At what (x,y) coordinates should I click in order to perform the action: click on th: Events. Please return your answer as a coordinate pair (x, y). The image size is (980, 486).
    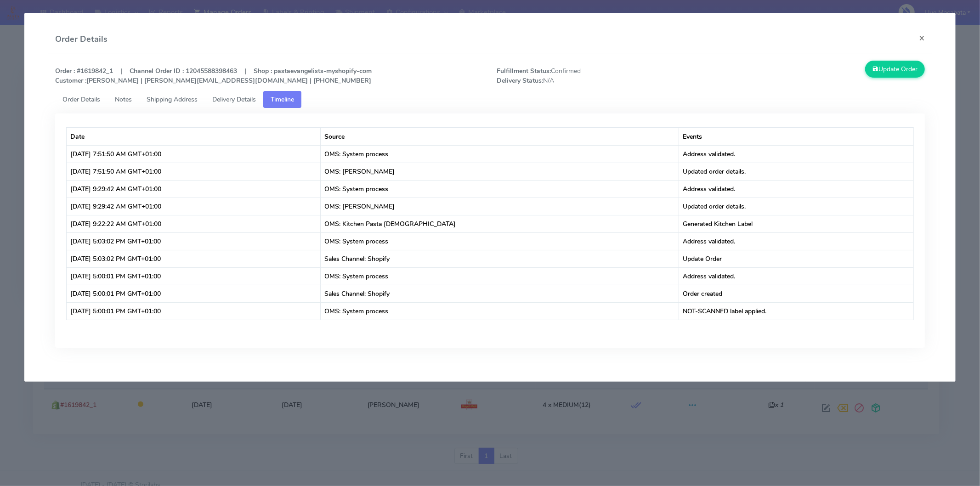
    Looking at the image, I should click on (796, 136).